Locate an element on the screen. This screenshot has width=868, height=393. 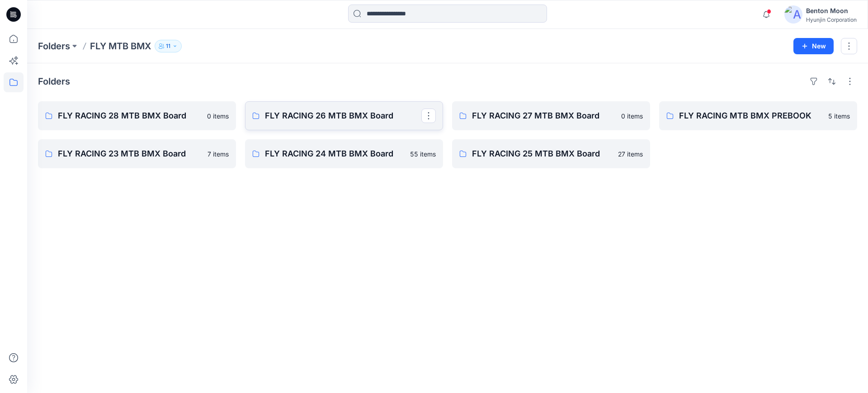
p: 55 items is located at coordinates (423, 154).